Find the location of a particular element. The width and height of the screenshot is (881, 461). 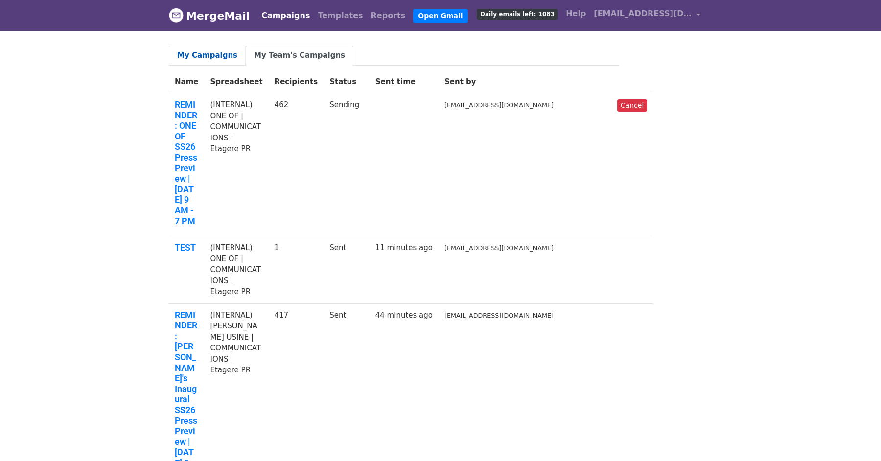

div: Chat Widget is located at coordinates (857, 438).